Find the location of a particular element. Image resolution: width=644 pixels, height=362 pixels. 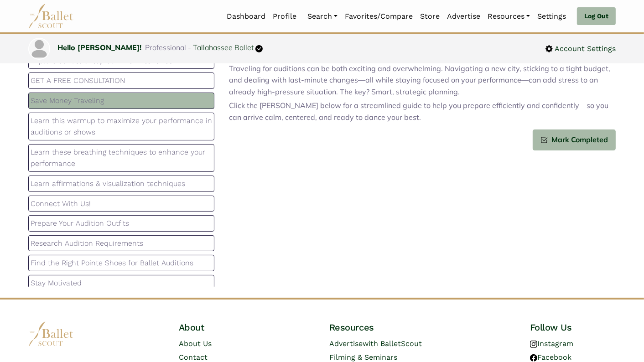

h4: Resources is located at coordinates (397, 327).